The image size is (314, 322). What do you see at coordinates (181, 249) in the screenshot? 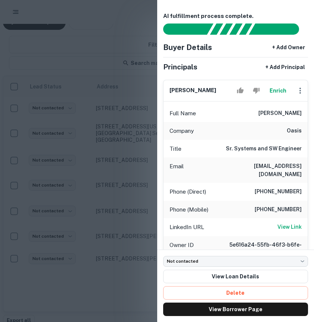
I see `p: Owner ID` at bounding box center [181, 249].